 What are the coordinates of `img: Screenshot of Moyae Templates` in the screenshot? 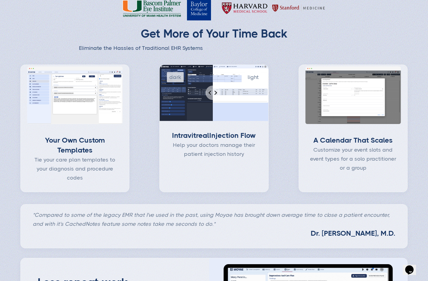 It's located at (75, 95).